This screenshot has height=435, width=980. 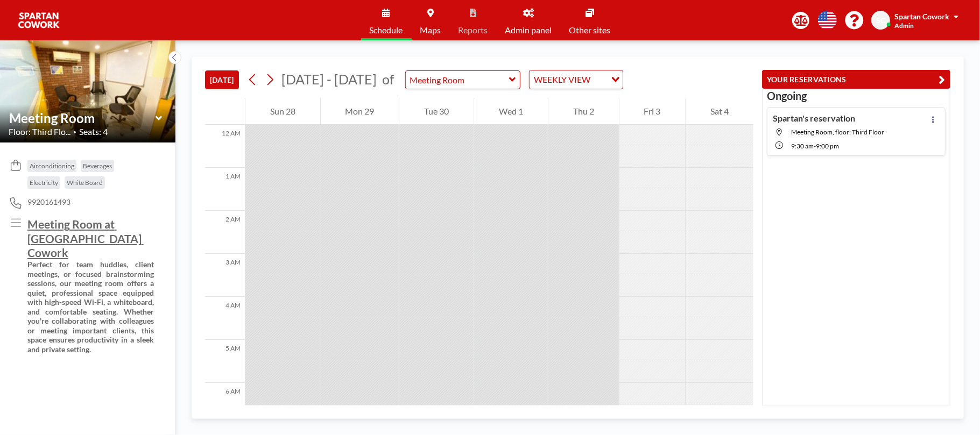 I want to click on span: 9:00 PM, so click(x=828, y=146).